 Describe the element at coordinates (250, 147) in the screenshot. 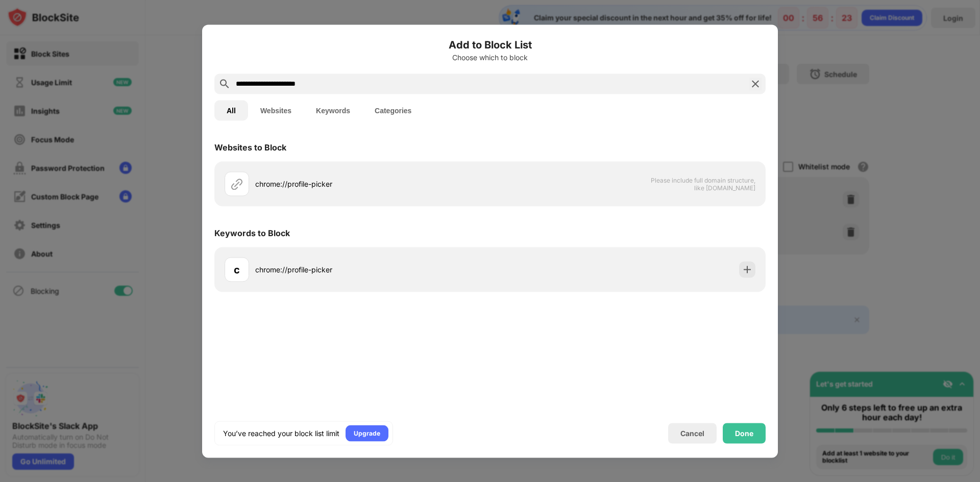

I see `div: Websites to Block` at that location.